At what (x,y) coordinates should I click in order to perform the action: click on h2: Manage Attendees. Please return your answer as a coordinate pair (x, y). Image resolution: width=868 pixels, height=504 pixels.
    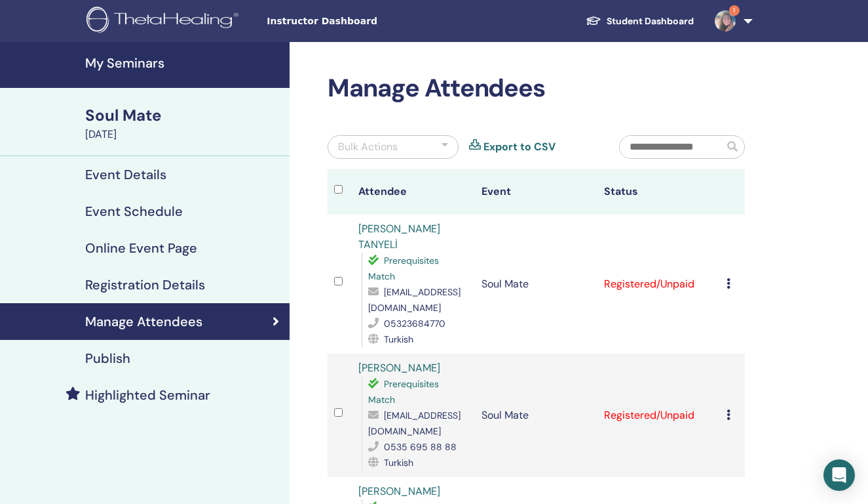
    Looking at the image, I should click on (536, 89).